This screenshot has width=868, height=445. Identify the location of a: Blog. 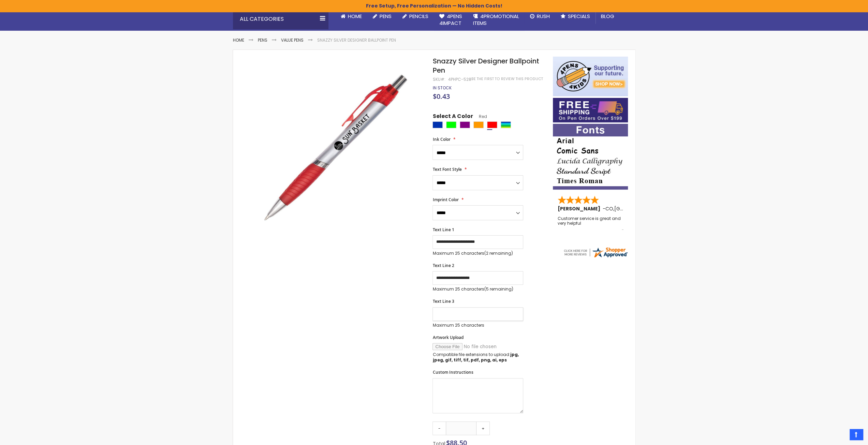
(607, 16).